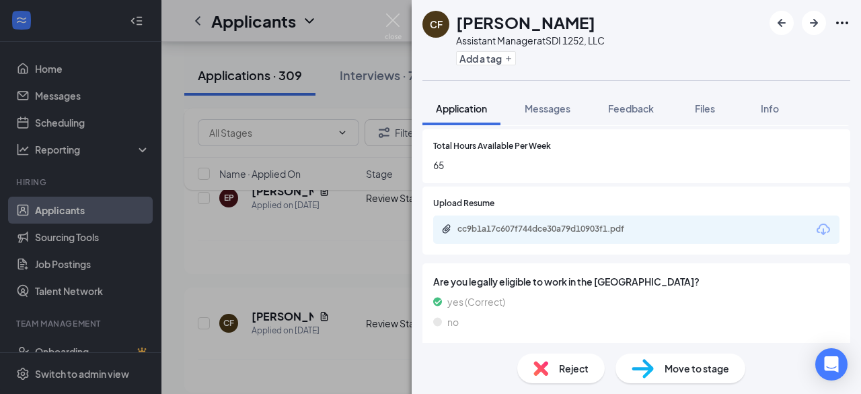 The height and width of the screenshot is (394, 861). I want to click on svg: ArrowRight, so click(814, 23).